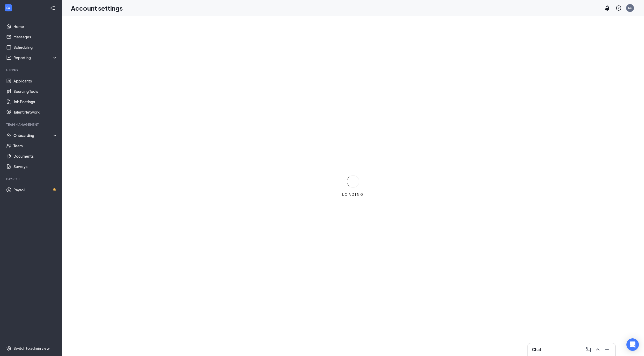 The width and height of the screenshot is (644, 356). I want to click on svg: UserCheck, so click(9, 135).